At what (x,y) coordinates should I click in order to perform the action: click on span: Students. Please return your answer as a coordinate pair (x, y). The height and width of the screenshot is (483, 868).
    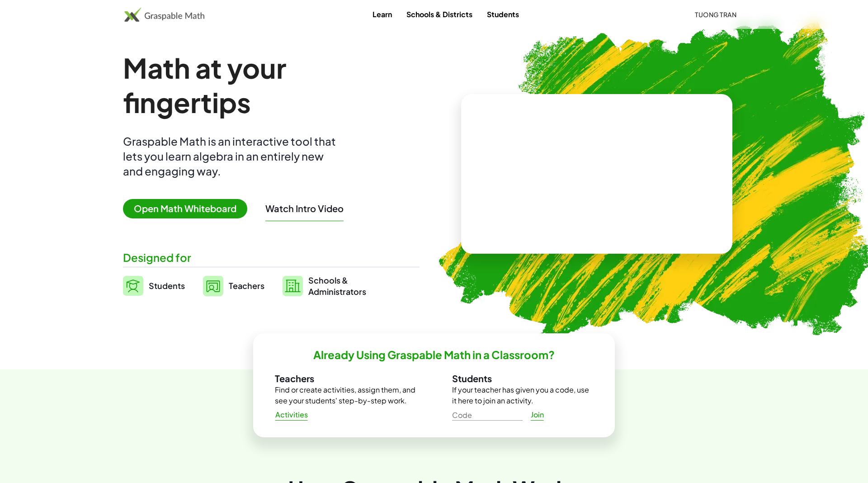
    Looking at the image, I should click on (167, 285).